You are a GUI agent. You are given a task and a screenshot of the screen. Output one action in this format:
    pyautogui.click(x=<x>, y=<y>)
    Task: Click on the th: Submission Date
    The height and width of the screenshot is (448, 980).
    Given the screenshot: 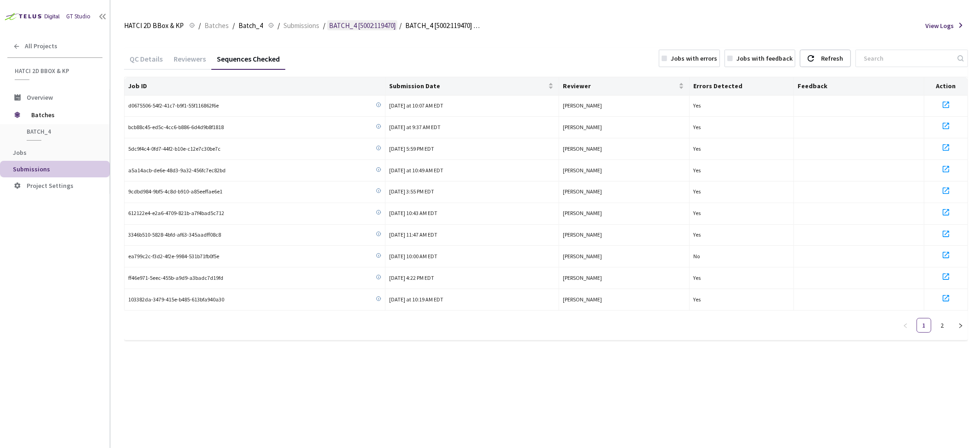 What is the action you would take?
    pyautogui.click(x=472, y=86)
    